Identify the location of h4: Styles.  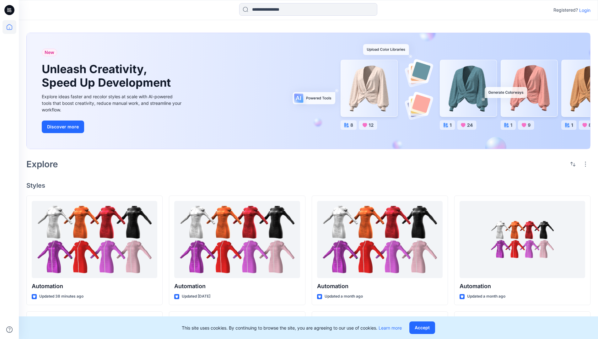
(308, 185).